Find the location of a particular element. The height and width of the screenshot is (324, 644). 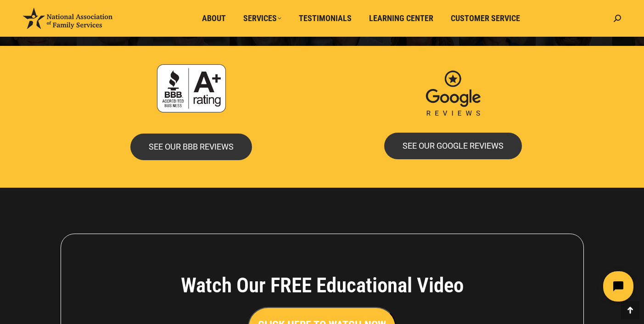

a: SEE OUR GOOGLE REVIEWS is located at coordinates (453, 145).